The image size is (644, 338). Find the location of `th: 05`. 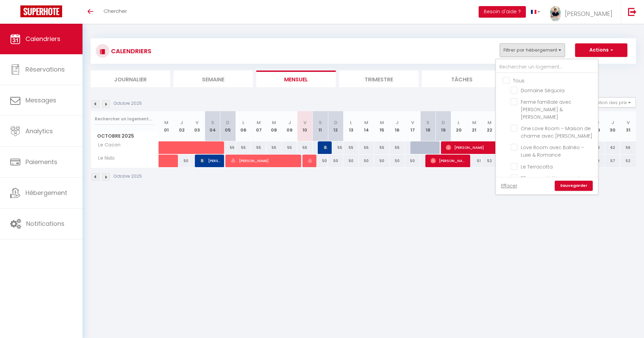

th: 05 is located at coordinates (228, 126).